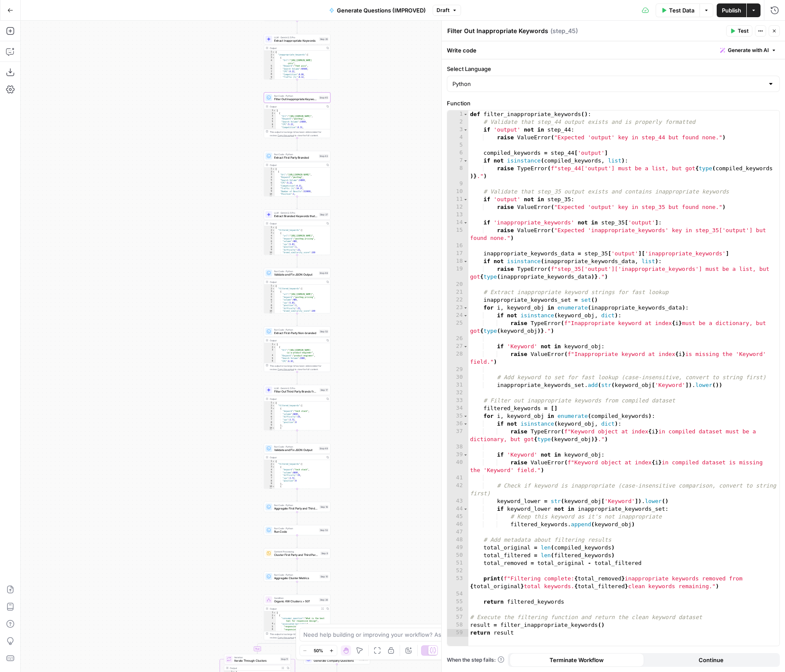 This screenshot has width=785, height=672. Describe the element at coordinates (296, 551) in the screenshot. I see `span: Content Processing` at that location.